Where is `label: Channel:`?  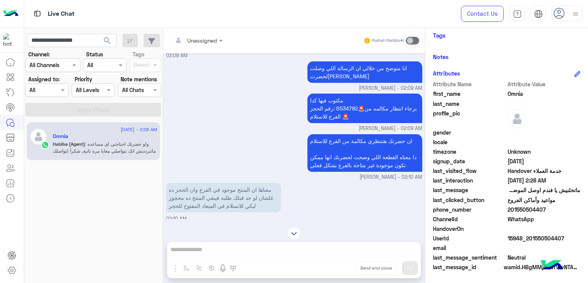 label: Channel: is located at coordinates (39, 54).